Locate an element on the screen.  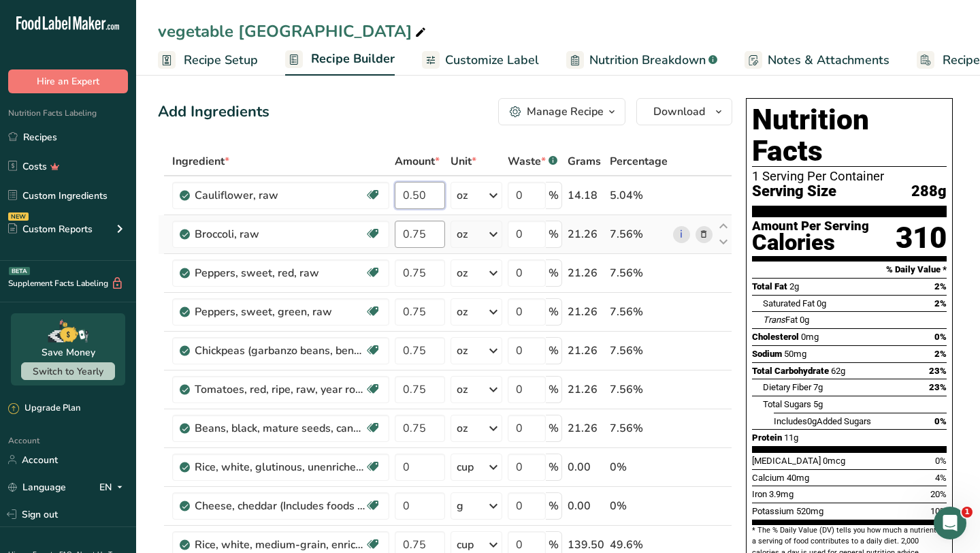
span: Recipe Builder is located at coordinates (352, 59).